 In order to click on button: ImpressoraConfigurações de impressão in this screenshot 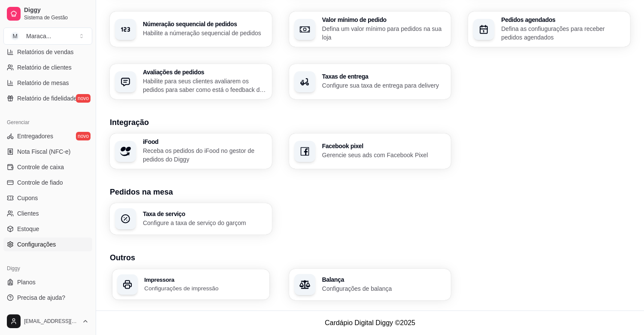, I will do `click(191, 284)`.